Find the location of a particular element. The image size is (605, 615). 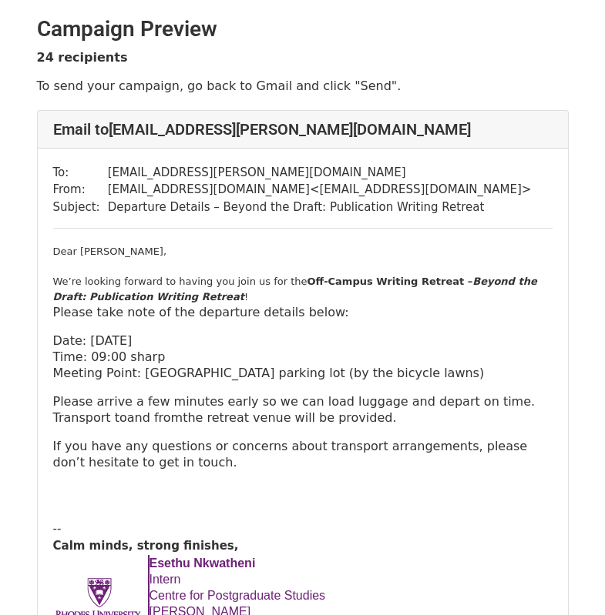

p: Intern is located at coordinates (256, 579).